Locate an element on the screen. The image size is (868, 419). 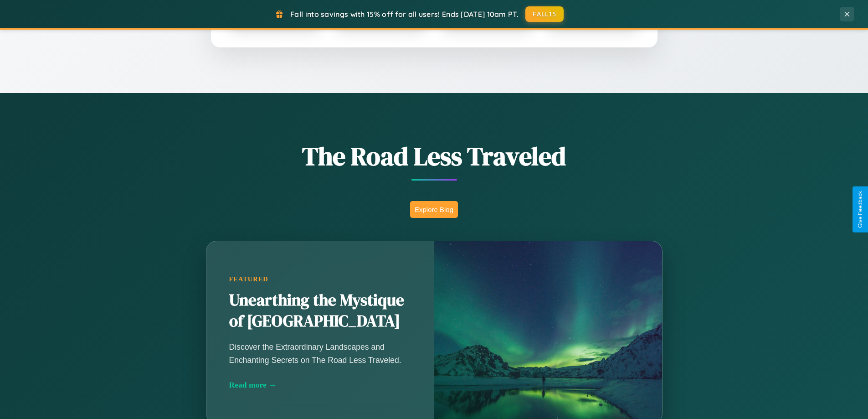
p: Discover the Extraordinary Landscapes and Enchanting Secrets on The Road Less Traveled. is located at coordinates (321, 354).